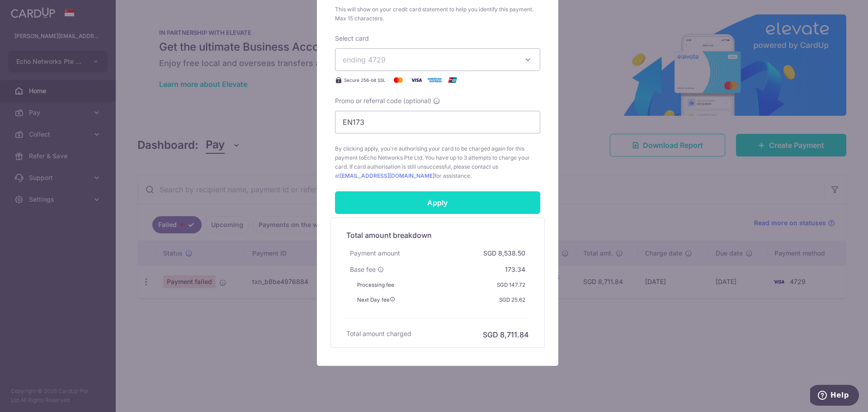 The height and width of the screenshot is (412, 868). I want to click on div: SGD 25.62, so click(512, 300).